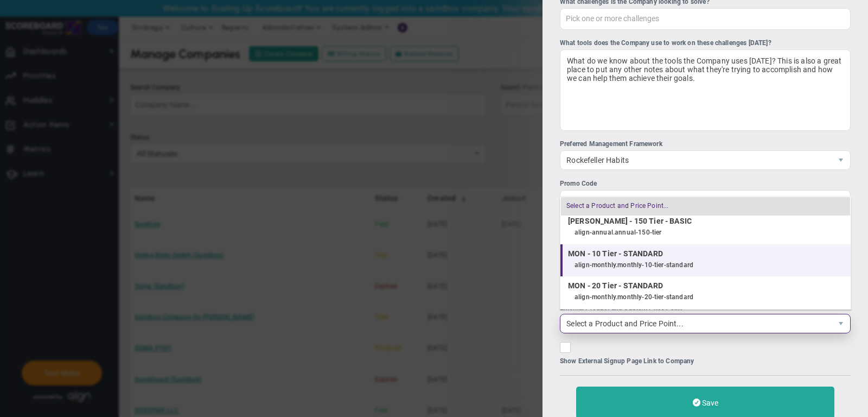 This screenshot has width=868, height=417. What do you see at coordinates (704, 286) in the screenshot?
I see `h4: MON - 20 Tier - STANDARD` at bounding box center [704, 286].